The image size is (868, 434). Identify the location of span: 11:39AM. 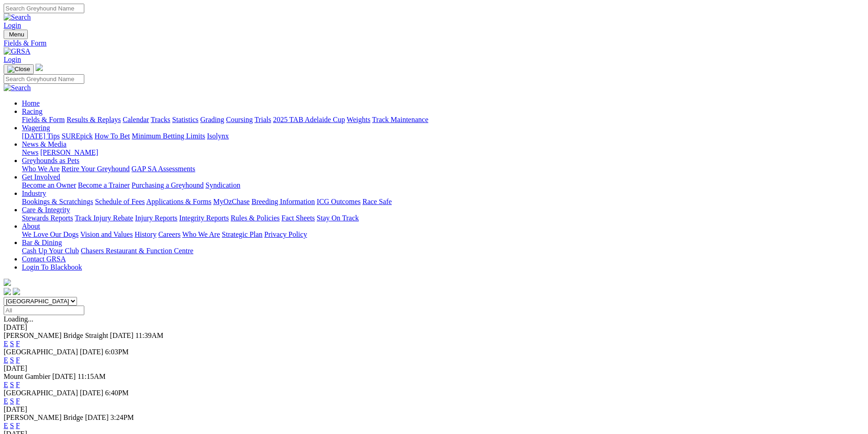
(150, 335).